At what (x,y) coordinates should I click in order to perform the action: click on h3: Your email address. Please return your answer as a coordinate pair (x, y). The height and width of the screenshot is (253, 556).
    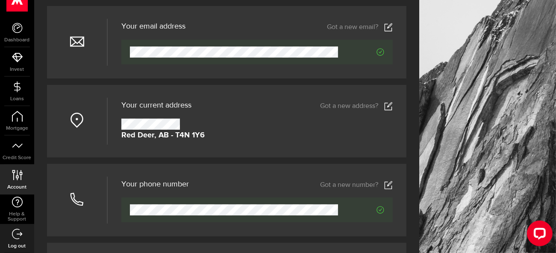
    Looking at the image, I should click on (153, 26).